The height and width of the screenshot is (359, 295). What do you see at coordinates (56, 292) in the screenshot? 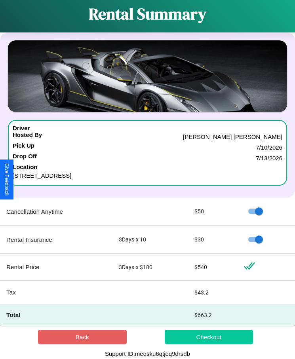
I see `p: Tax` at bounding box center [56, 292].